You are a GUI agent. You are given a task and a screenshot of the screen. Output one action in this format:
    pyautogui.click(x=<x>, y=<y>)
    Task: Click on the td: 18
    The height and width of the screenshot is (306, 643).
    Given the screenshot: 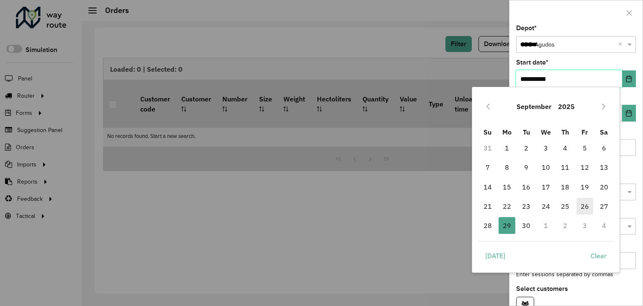 What is the action you would take?
    pyautogui.click(x=565, y=187)
    